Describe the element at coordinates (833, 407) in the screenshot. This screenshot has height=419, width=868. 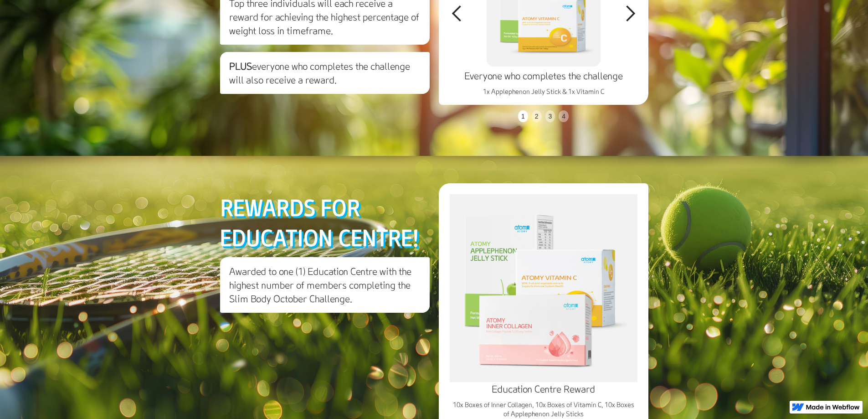
I see `img: Made in Webflow` at that location.